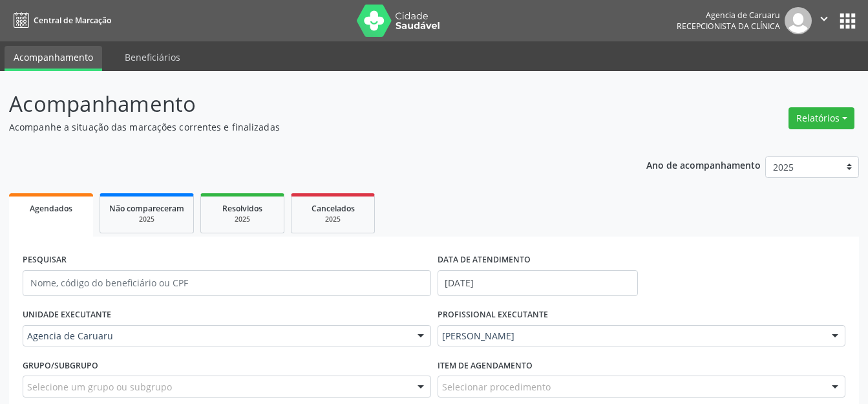 This screenshot has height=404, width=868. Describe the element at coordinates (798, 20) in the screenshot. I see `img: img` at that location.